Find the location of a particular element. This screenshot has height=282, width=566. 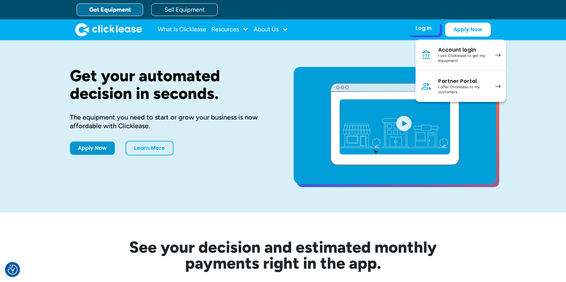

div: Resources is located at coordinates (230, 30).